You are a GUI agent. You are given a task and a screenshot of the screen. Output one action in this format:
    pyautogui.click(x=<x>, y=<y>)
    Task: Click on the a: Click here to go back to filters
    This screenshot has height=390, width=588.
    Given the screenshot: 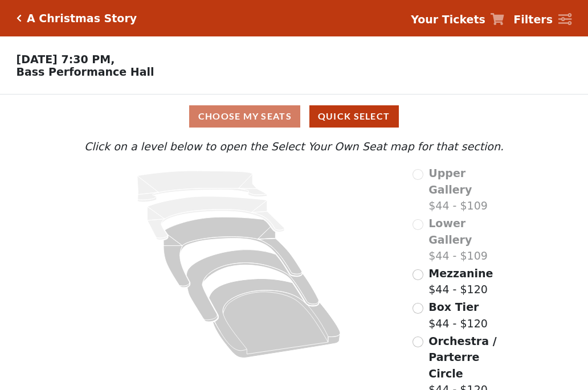 What is the action you would take?
    pyautogui.click(x=18, y=18)
    